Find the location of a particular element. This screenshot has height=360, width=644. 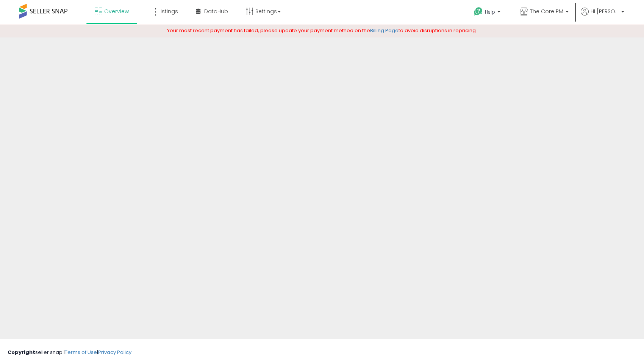

span: The Core PM is located at coordinates (546, 11).